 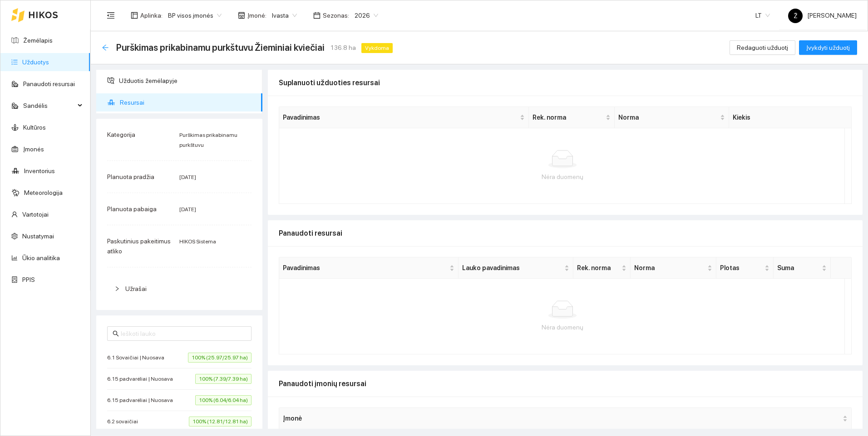 What do you see at coordinates (828, 48) in the screenshot?
I see `button: Įvykdyti užduotį` at bounding box center [828, 48].